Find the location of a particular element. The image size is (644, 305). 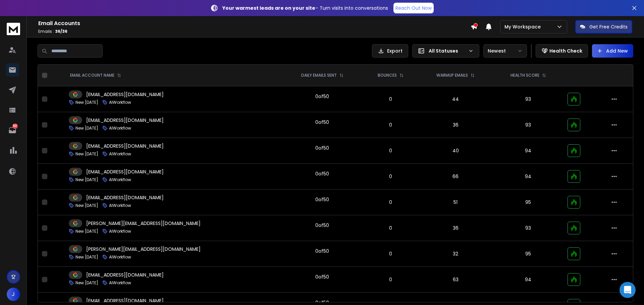

a: 531 is located at coordinates (12, 130).